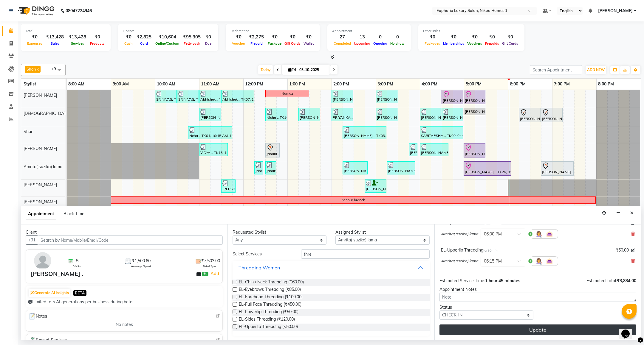  I want to click on span: EL-Full Face Threading (₹450.00), so click(270, 305).